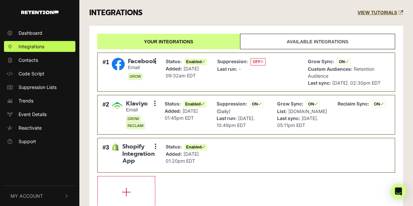  What do you see at coordinates (223, 111) in the screenshot?
I see `span: (Daily)` at bounding box center [223, 111].